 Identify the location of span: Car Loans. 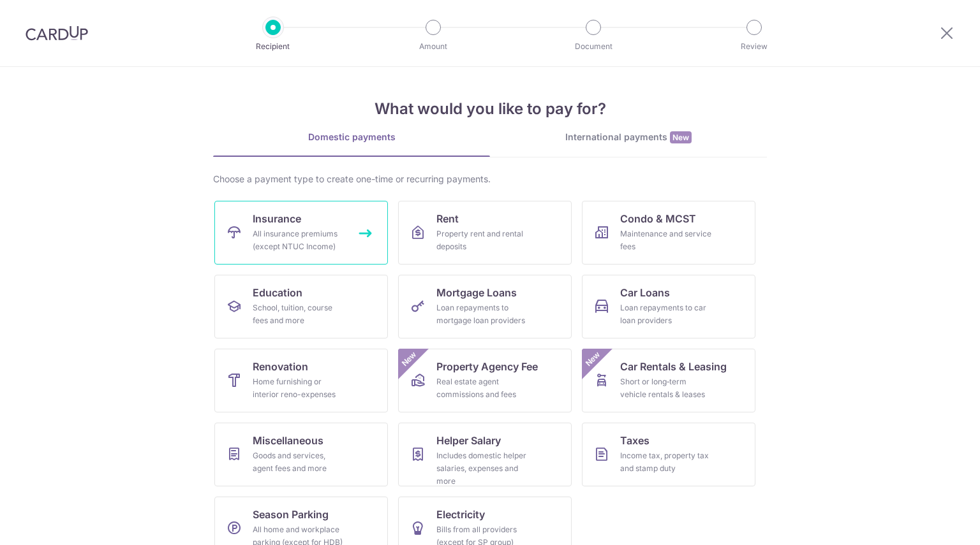
(645, 293).